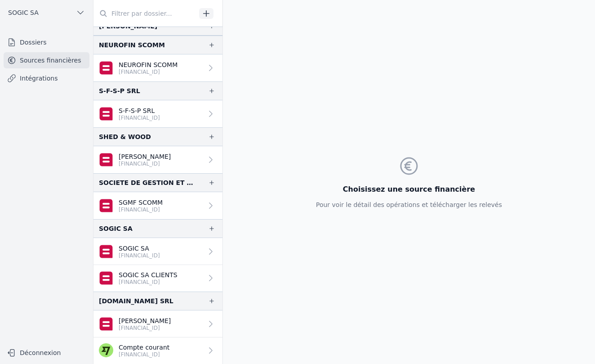 This screenshot has width=595, height=364. What do you see at coordinates (46, 60) in the screenshot?
I see `a: Sources financières` at bounding box center [46, 60].